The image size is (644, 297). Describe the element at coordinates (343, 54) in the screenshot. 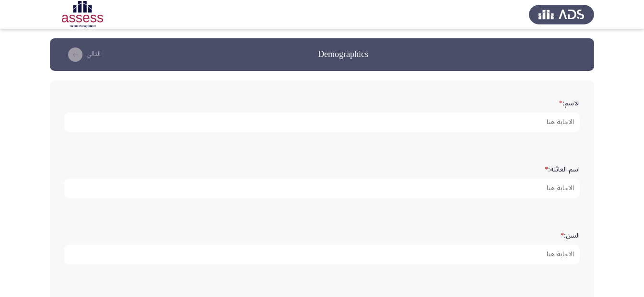

I see `h3: Demographics` at that location.